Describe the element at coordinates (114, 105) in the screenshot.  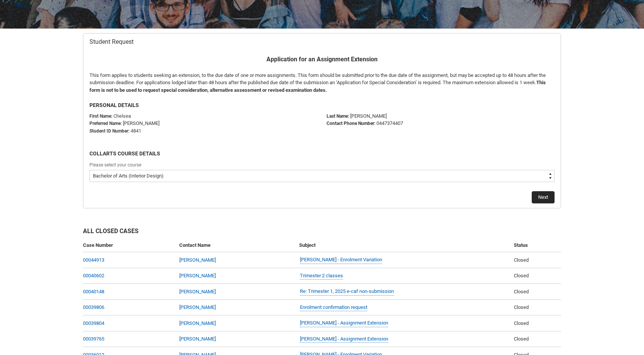
I see `b: PERSONAL DETAILS` at that location.